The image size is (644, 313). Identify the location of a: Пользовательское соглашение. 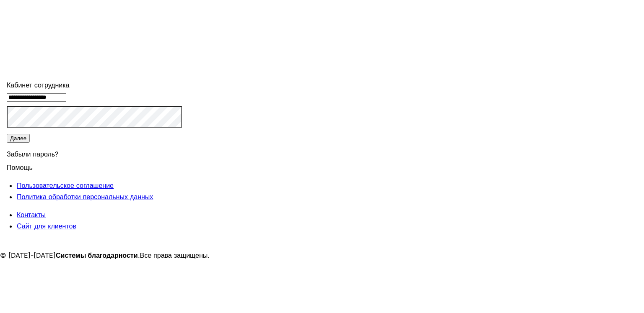
(65, 185).